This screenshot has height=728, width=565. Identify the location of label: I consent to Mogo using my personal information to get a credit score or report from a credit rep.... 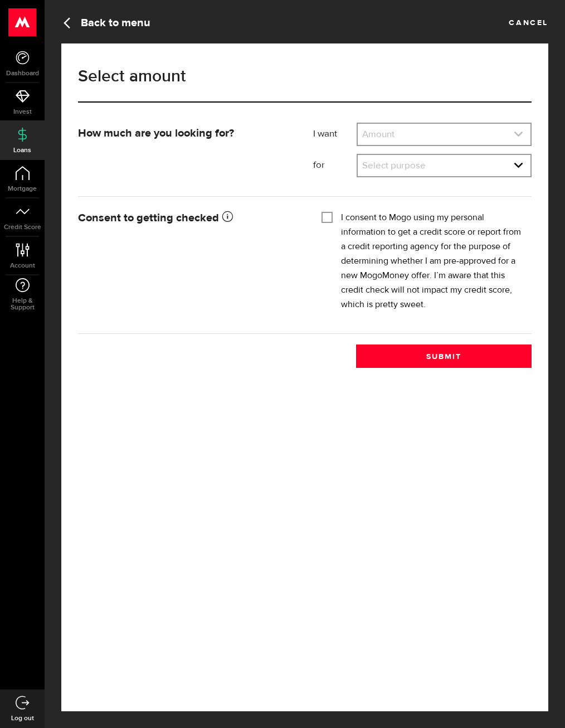
(432, 261).